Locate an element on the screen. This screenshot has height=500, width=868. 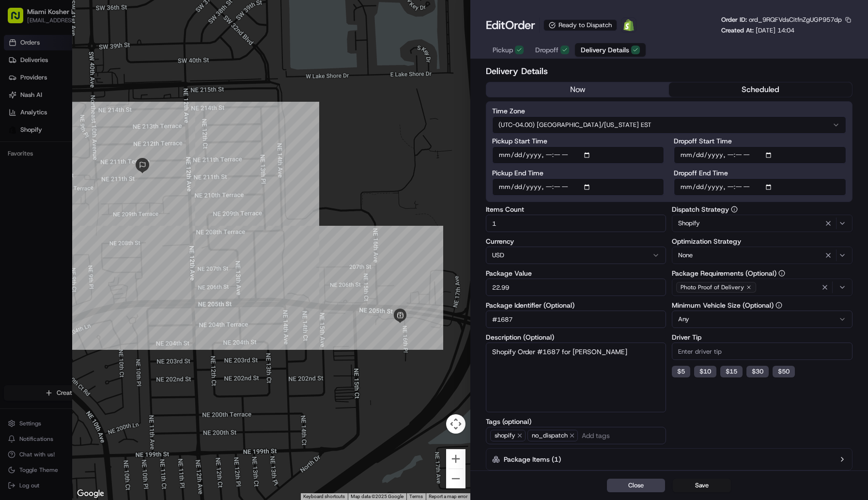
label: Minimum Vehicle Size (Optional) is located at coordinates (762, 305).